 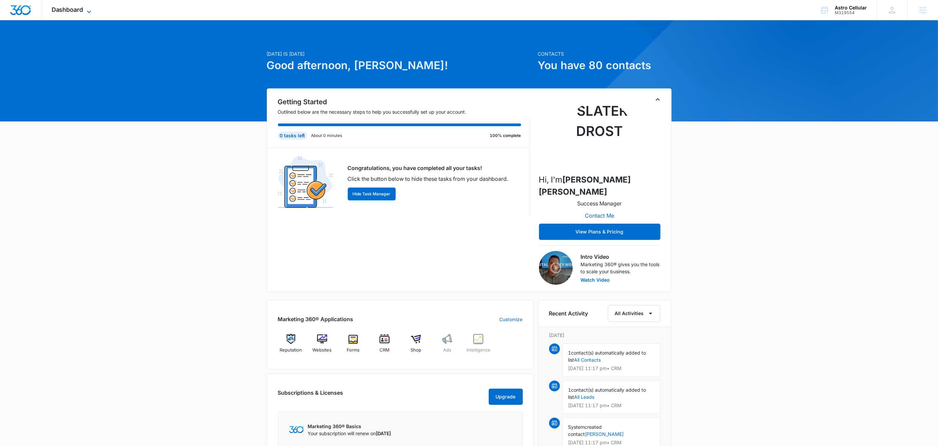 I want to click on a: Intelligence, so click(x=478, y=346).